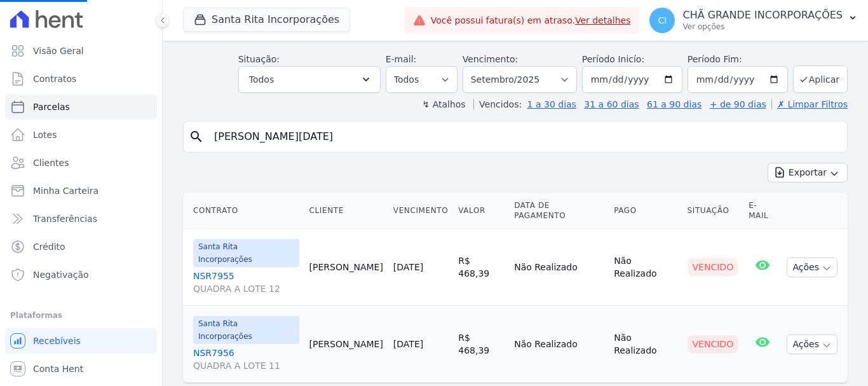 The height and width of the screenshot is (386, 868). I want to click on i: search, so click(196, 137).